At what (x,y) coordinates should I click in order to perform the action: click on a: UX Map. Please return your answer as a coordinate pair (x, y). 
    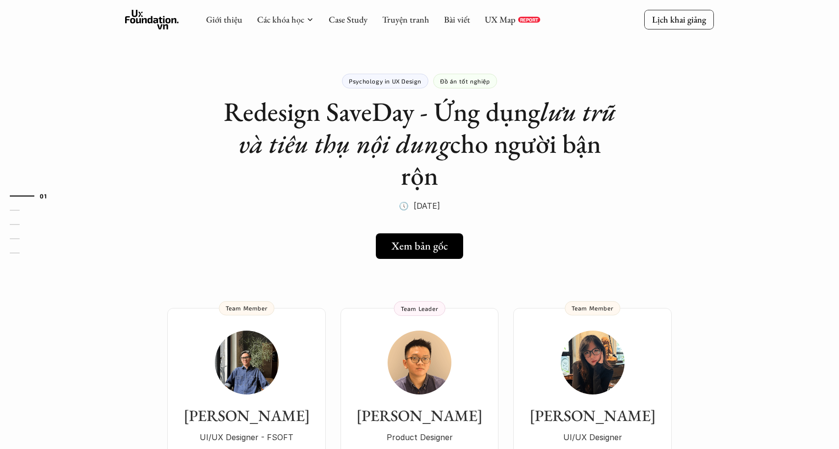
    Looking at the image, I should click on (500, 19).